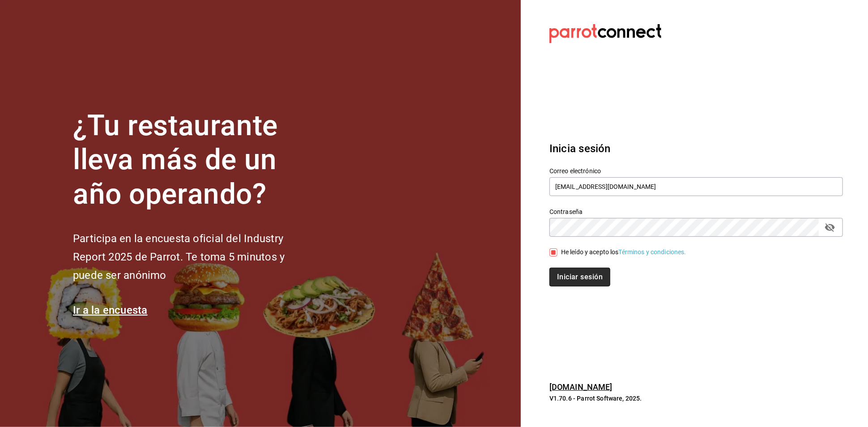  What do you see at coordinates (653, 252) in the screenshot?
I see `a: Términos y condiciones.` at bounding box center [653, 252].